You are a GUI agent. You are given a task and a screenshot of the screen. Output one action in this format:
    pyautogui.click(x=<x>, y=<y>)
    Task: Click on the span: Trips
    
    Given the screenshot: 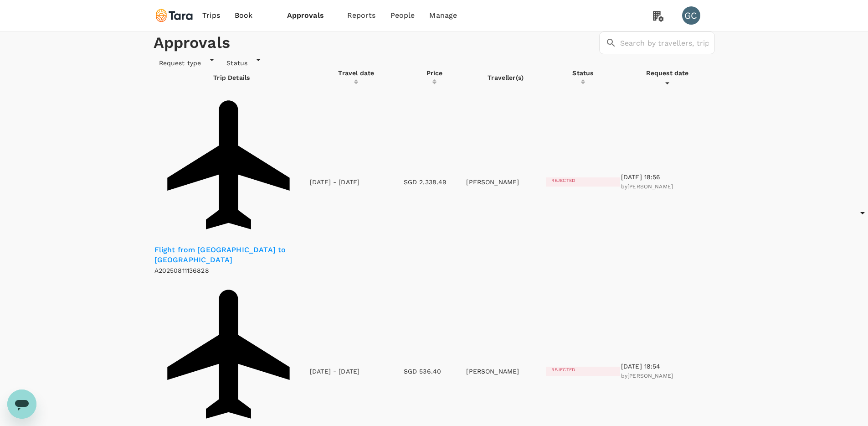 What is the action you would take?
    pyautogui.click(x=211, y=15)
    